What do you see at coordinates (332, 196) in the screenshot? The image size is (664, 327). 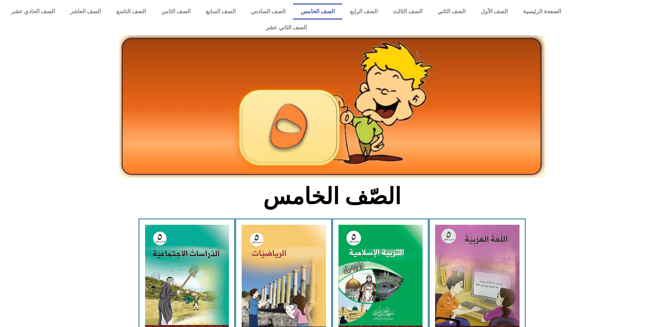 I see `h2: الصّف الخامس` at bounding box center [332, 196].